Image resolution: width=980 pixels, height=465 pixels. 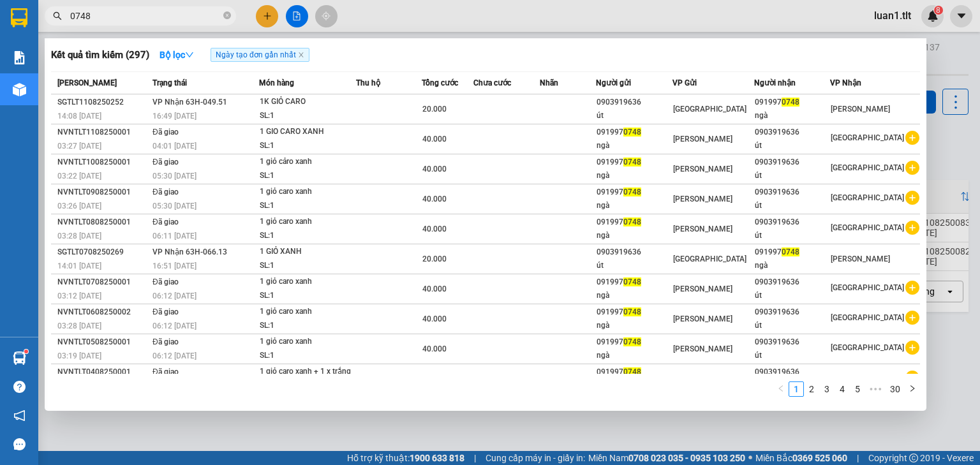 What do you see at coordinates (913, 389) in the screenshot?
I see `li: Next Page` at bounding box center [913, 389].